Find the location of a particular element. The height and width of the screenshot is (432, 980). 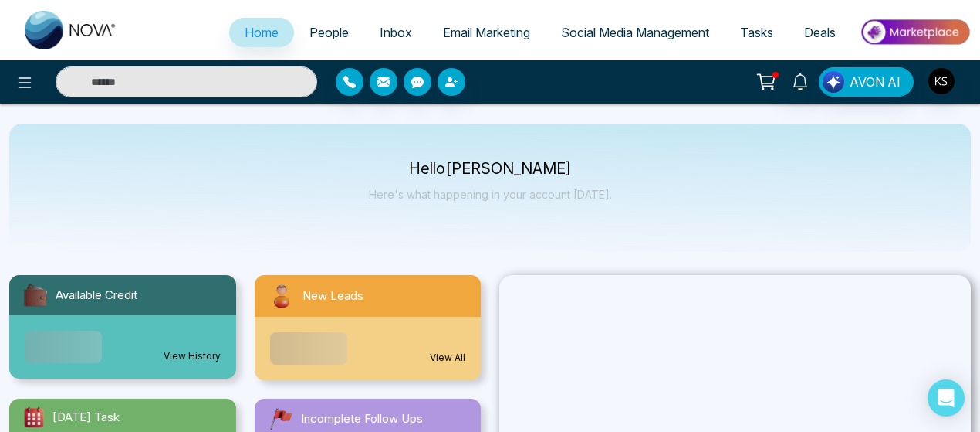

span: Home is located at coordinates (262, 32).